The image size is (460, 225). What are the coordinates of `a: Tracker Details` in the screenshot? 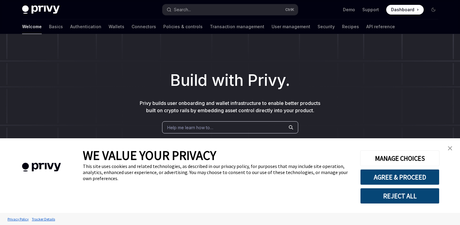 It's located at (43, 219).